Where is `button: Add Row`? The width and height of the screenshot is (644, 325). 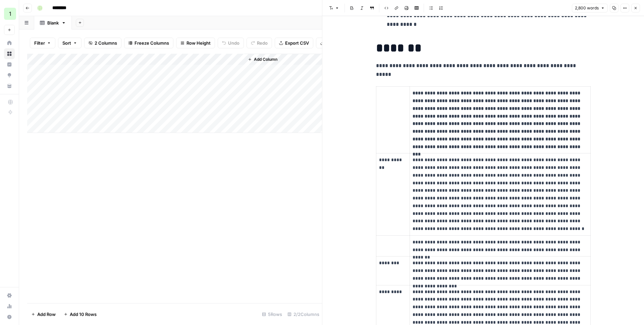
button: Add Row is located at coordinates (43, 314).